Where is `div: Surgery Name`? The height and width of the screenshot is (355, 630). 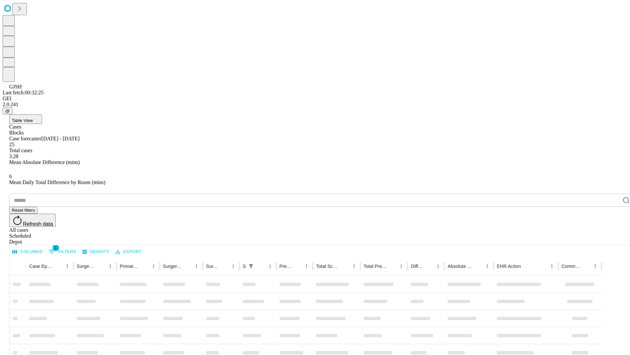 div: Surgery Name is located at coordinates (173, 266).